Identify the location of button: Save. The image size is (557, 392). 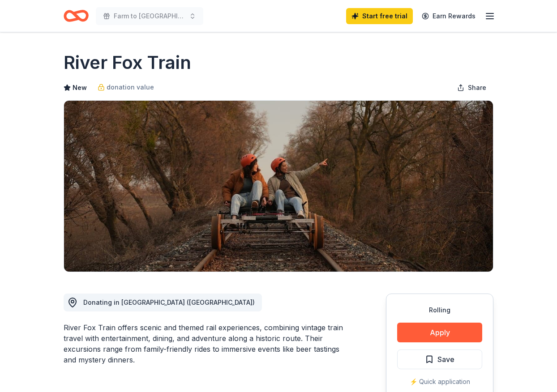
(440, 359).